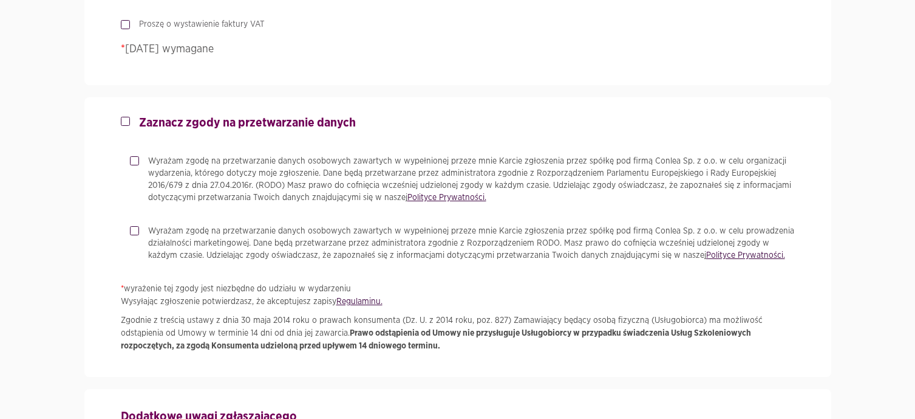  What do you see at coordinates (458, 333) in the screenshot?
I see `p: Zgodnie z treścią ustawy z dnia 30 maja 2014 roku o prawach konsumenta (Dz. U. z 2014 roku, poz. ...` at bounding box center [458, 333].